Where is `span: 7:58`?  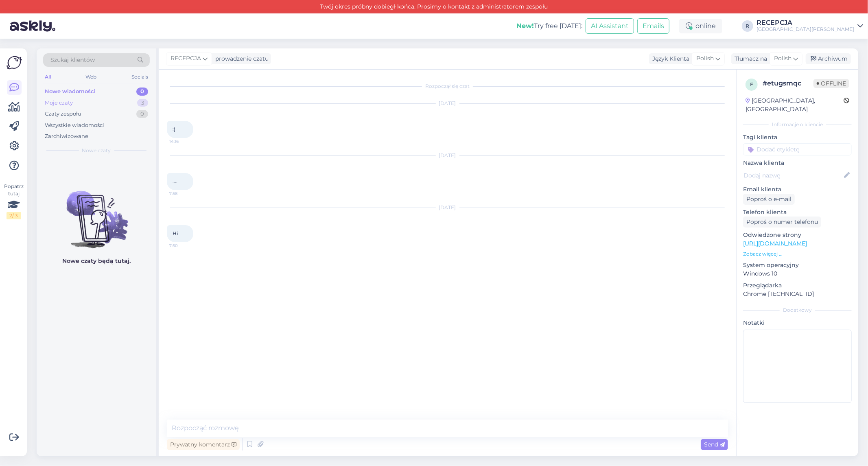
span: 7:58 is located at coordinates (184, 193).